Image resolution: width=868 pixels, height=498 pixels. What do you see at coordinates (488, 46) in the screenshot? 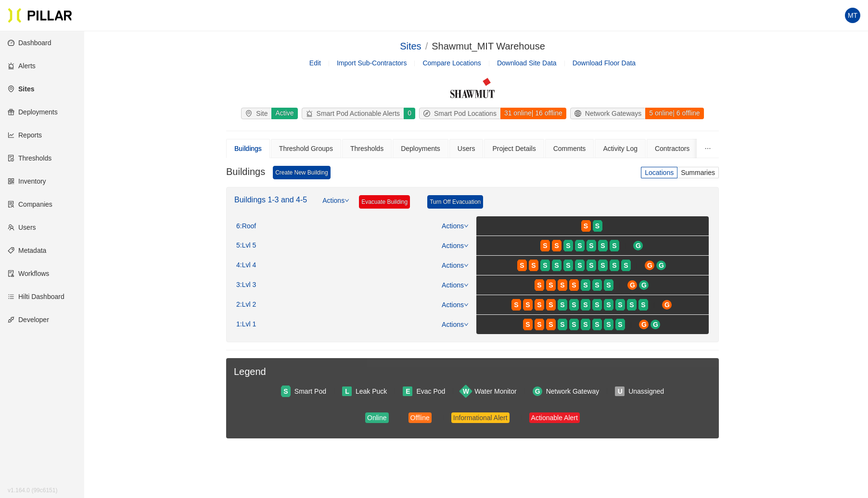
I see `div: Shawmut_MIT Warehouse` at bounding box center [488, 46].